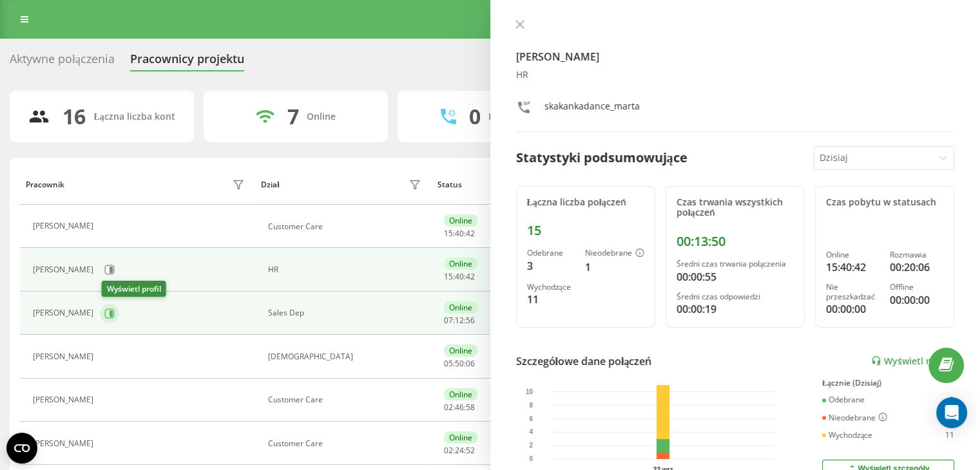  What do you see at coordinates (735, 277) in the screenshot?
I see `div: 00:00:55` at bounding box center [735, 277].